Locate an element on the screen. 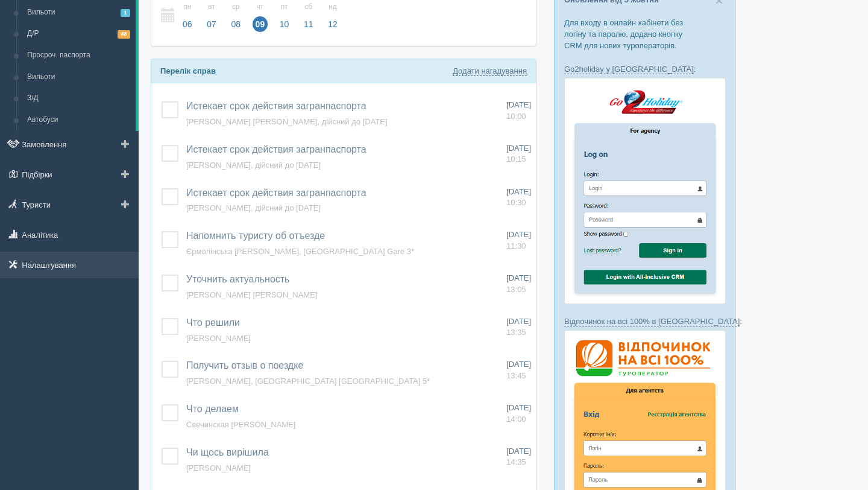 This screenshot has height=490, width=868. span: 14:00 is located at coordinates (516, 419).